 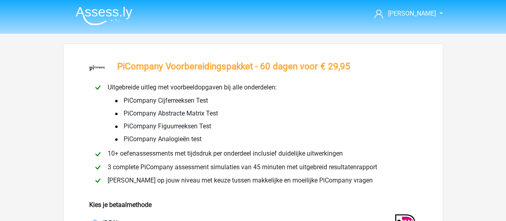 What do you see at coordinates (162, 126) in the screenshot?
I see `span: PiCompany Figuurreeksen Test` at bounding box center [162, 126].